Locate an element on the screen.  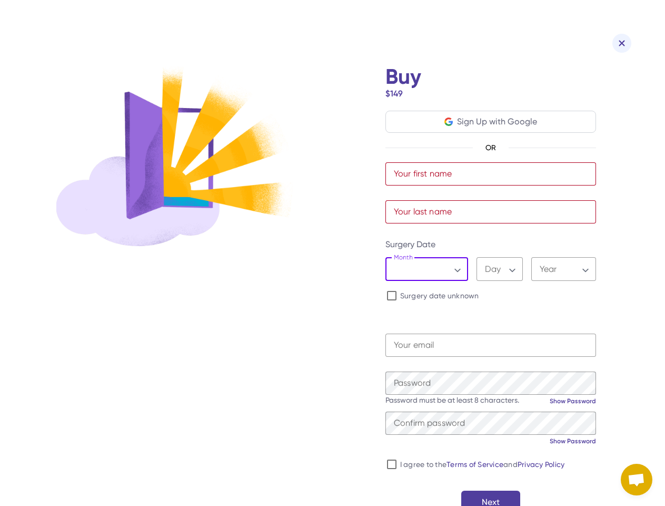
a: Privacy Policy is located at coordinates (542, 464).